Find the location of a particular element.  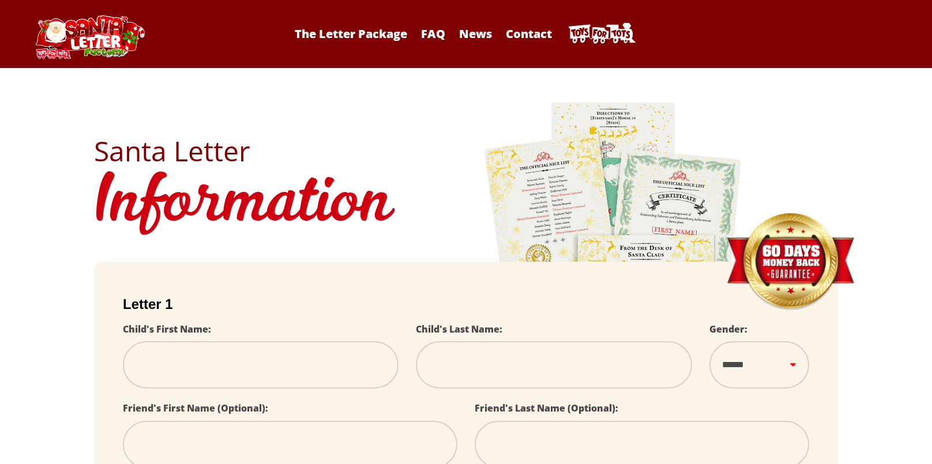

h2: Santa Letter is located at coordinates (466, 151).